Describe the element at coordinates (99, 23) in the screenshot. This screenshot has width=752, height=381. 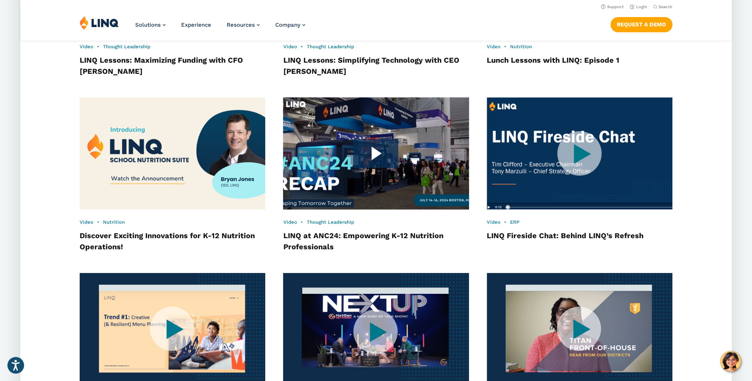
I see `img: LINQ | K‑12 Software` at that location.